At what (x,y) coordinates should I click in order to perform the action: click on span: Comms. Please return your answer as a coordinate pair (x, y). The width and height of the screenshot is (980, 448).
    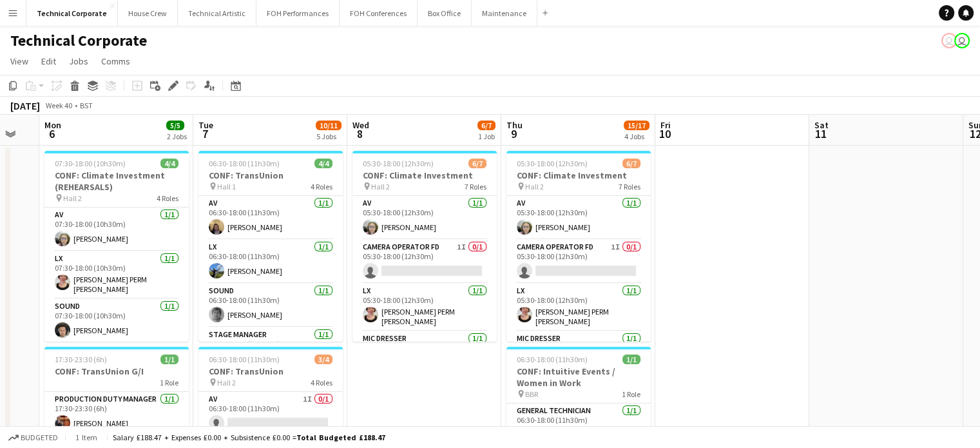
    Looking at the image, I should click on (115, 62).